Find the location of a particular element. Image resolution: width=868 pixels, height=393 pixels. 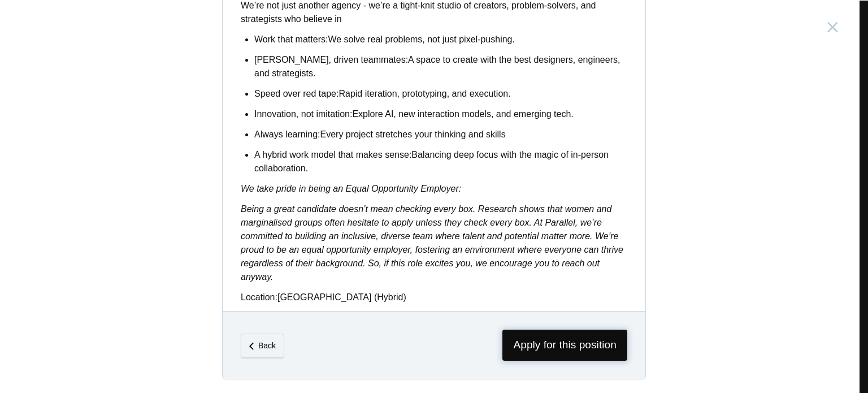

strong: Location: is located at coordinates (259, 297).